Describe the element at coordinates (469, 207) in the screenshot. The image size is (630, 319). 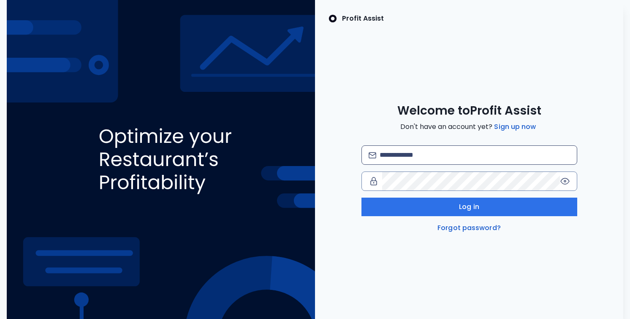
I see `span: Log in` at that location.